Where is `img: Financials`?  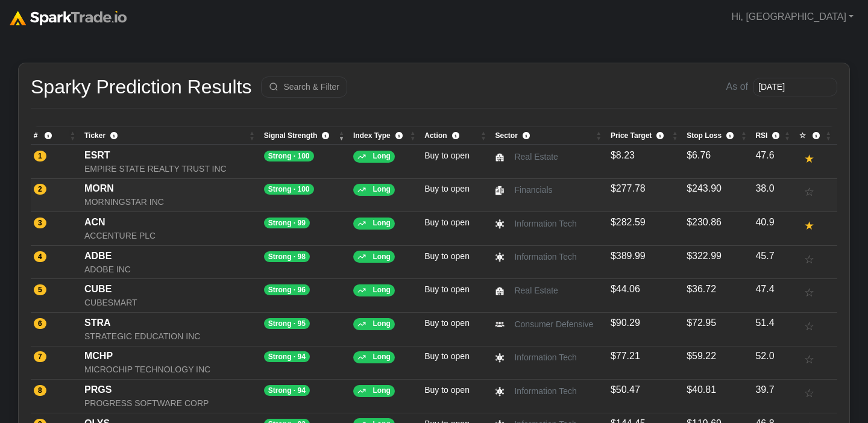
img: Financials is located at coordinates (500, 191).